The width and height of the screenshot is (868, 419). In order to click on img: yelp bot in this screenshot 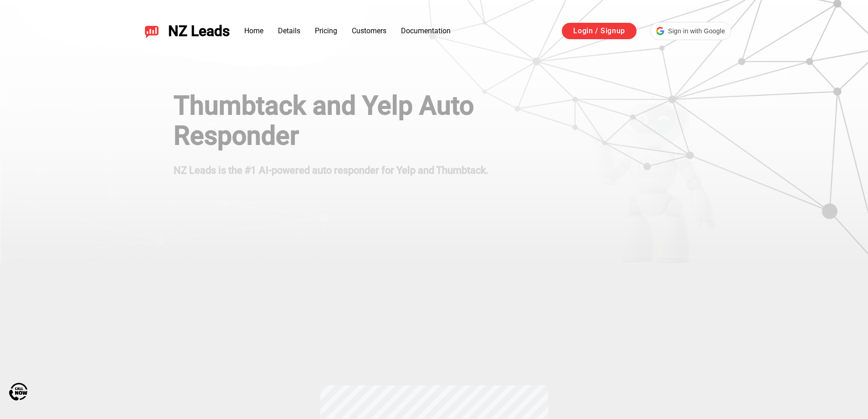, I will do `click(653, 173)`.